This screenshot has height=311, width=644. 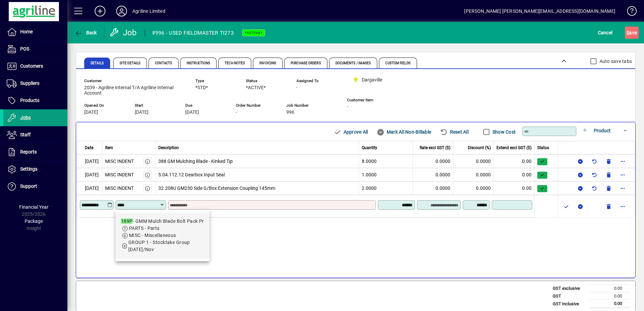 What do you see at coordinates (35, 187) in the screenshot?
I see `a: Support` at bounding box center [35, 187].